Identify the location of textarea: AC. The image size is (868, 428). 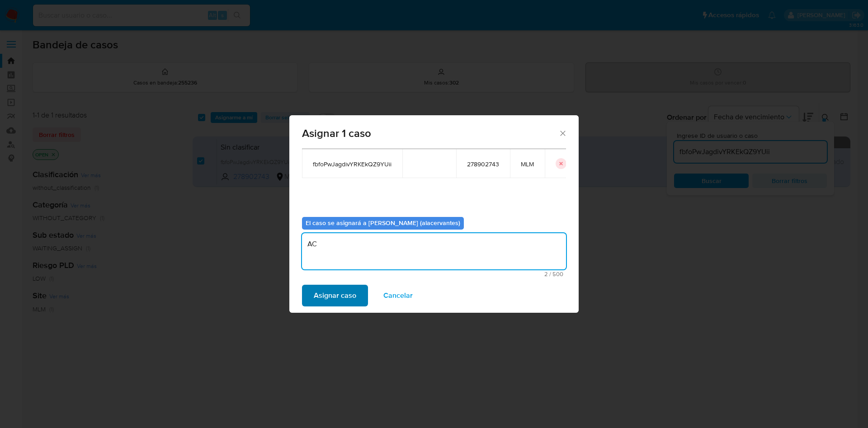
(434, 251).